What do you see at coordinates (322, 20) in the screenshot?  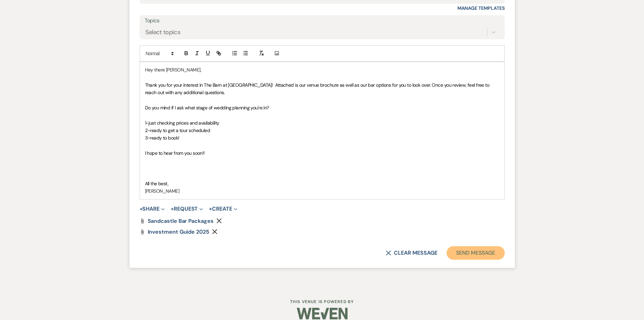 I see `label: Topics` at bounding box center [322, 20].